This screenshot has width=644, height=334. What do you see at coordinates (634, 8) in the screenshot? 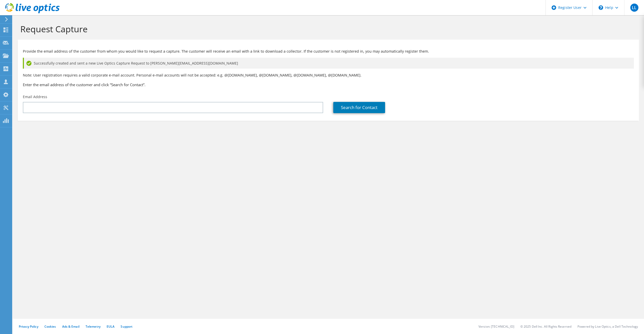
I see `span: LL` at bounding box center [634, 8].